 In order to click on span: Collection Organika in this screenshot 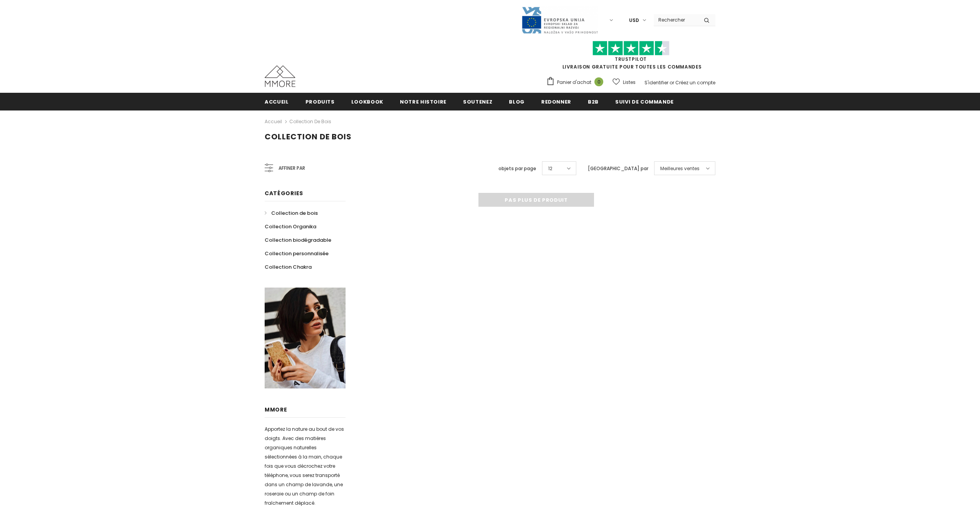, I will do `click(290, 226)`.